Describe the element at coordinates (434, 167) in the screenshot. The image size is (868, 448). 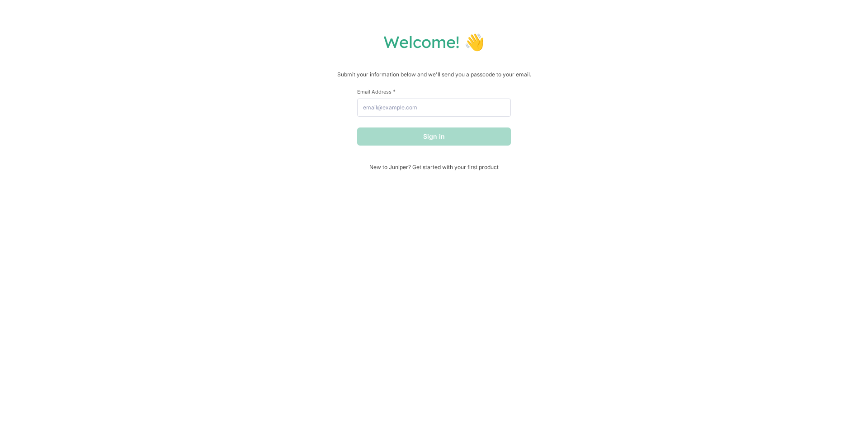
I see `span: New to Juniper? Get started with your first product` at that location.